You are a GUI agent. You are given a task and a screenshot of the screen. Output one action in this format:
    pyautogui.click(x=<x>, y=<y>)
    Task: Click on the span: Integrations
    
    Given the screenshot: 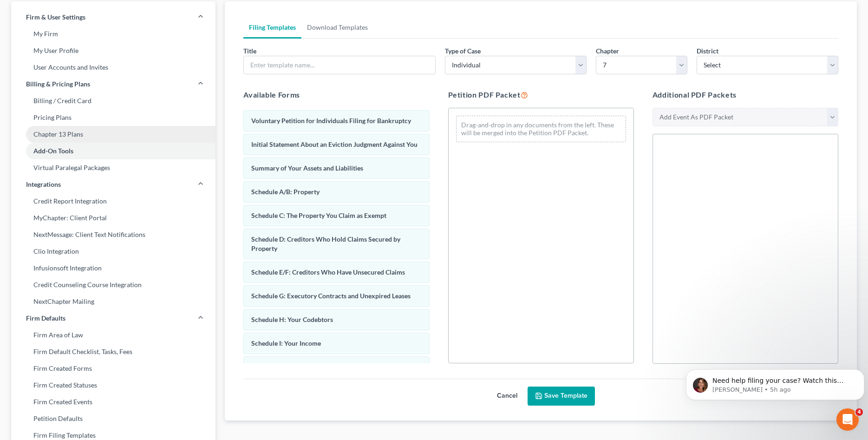 What is the action you would take?
    pyautogui.click(x=43, y=184)
    